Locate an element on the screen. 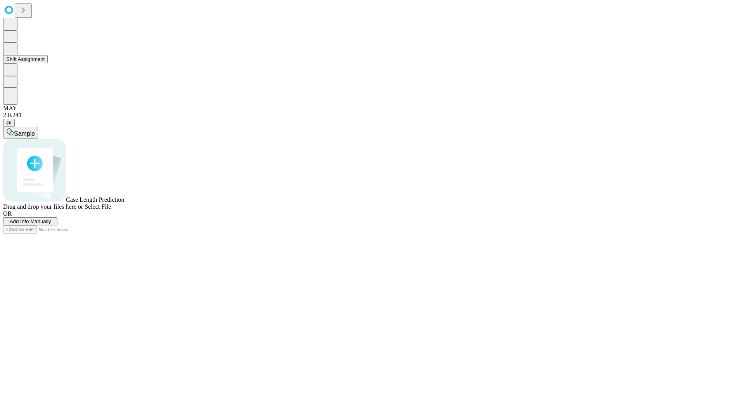 This screenshot has width=745, height=419. span: Add Info Manually is located at coordinates (30, 221).